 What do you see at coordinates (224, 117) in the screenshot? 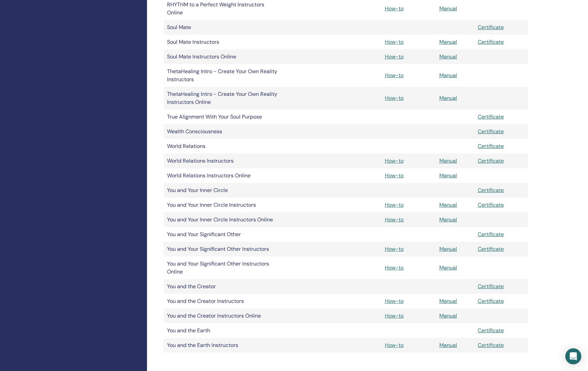
I see `td: True Alignment With Your Soul Purpose` at bounding box center [224, 117].